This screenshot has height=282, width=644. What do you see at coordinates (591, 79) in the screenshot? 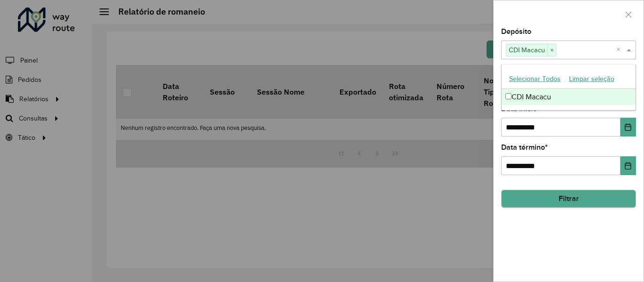
I see `button: Limpar seleção` at bounding box center [591, 79].